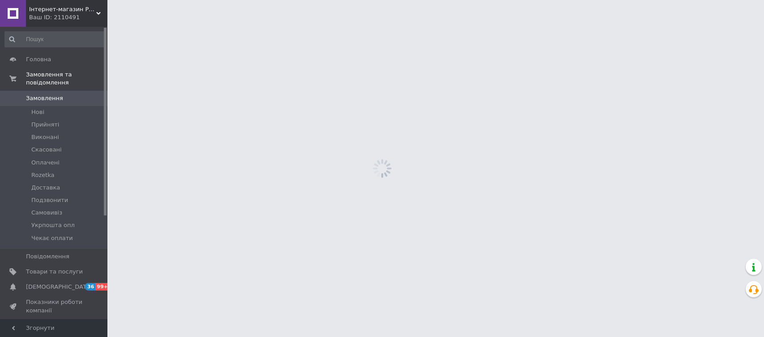  Describe the element at coordinates (43, 175) in the screenshot. I see `span: Rozetka` at that location.